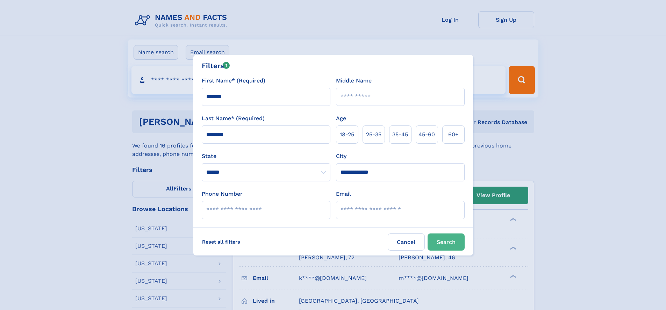 Image resolution: width=666 pixels, height=310 pixels. What do you see at coordinates (354, 81) in the screenshot?
I see `label: Middle Name` at bounding box center [354, 81].